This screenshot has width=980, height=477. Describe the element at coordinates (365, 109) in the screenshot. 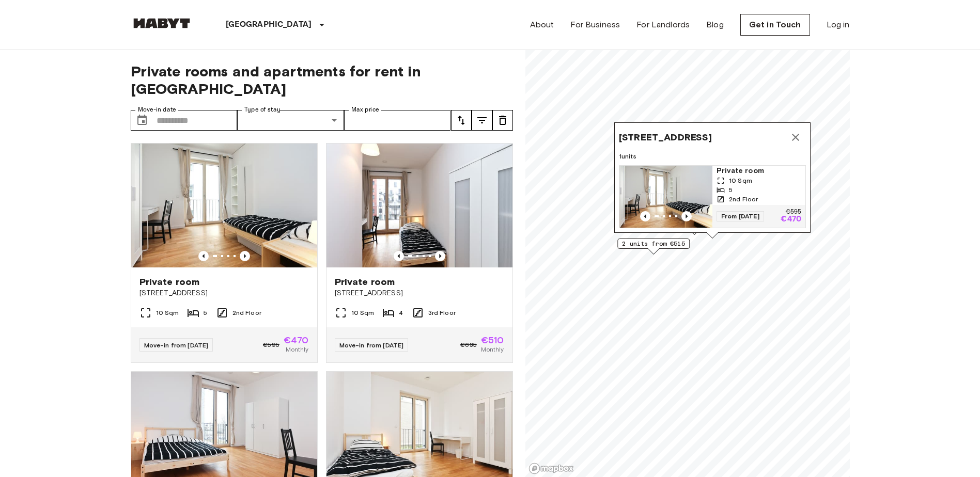

I see `label: Max price` at that location.